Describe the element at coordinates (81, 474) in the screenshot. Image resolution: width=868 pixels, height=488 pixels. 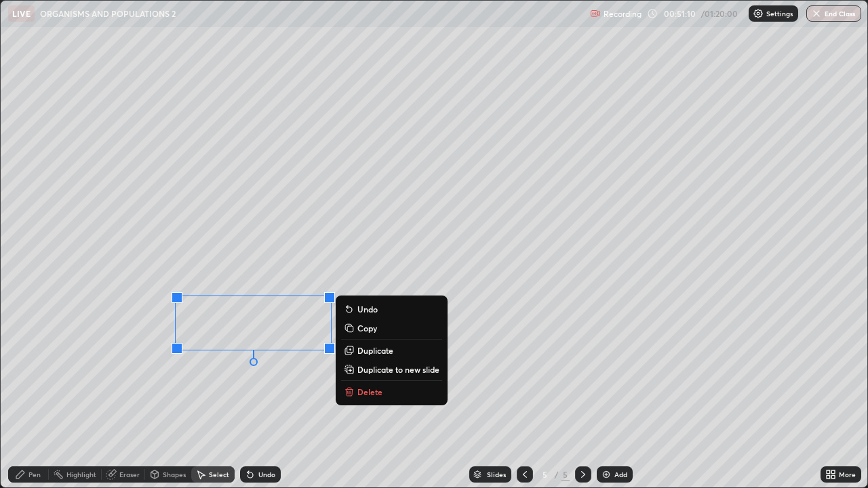
I see `div: Highlight` at that location.